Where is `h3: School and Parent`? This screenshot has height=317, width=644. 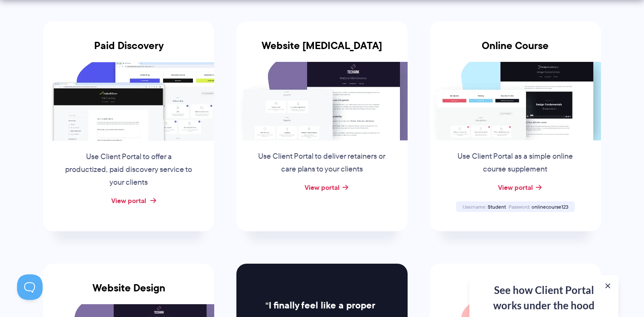
h3: School and Parent is located at coordinates (515, 293).